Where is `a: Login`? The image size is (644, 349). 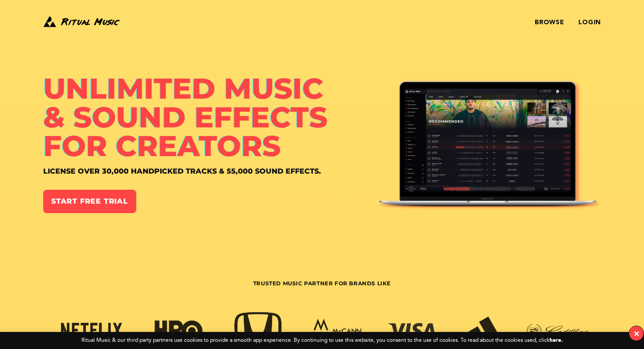 a: Login is located at coordinates (590, 22).